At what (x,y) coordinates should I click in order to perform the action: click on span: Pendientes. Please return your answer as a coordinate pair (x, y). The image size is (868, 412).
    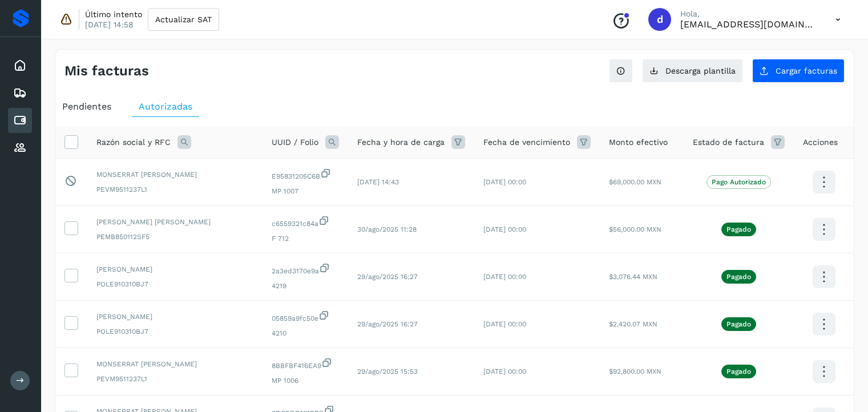
    Looking at the image, I should click on (87, 106).